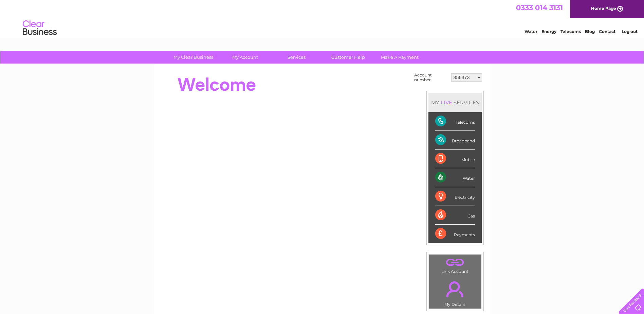 This screenshot has width=644, height=314. I want to click on td: Account number, so click(431, 77).